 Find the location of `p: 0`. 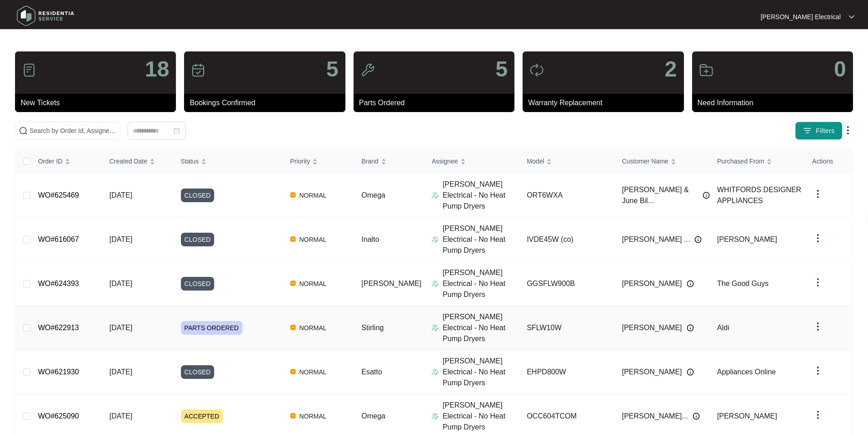

p: 0 is located at coordinates (840, 70).